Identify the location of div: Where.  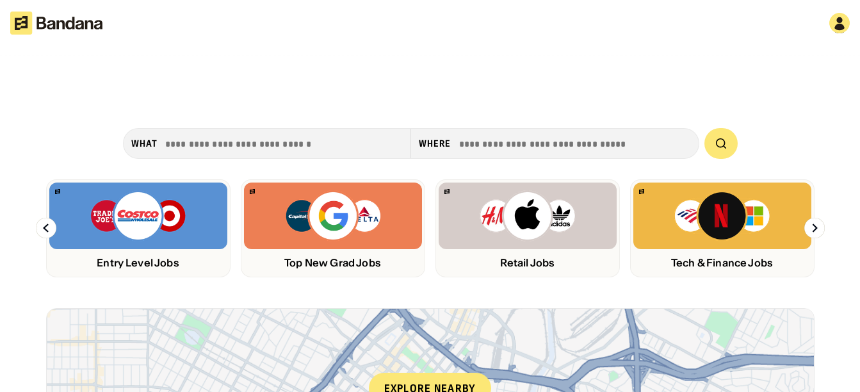
(435, 143).